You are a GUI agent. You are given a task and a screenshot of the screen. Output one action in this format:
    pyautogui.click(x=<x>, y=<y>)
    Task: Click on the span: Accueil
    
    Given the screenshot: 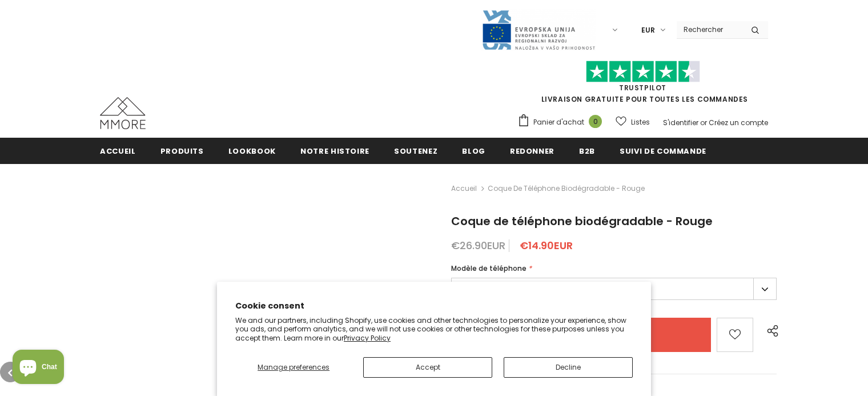 What is the action you would take?
    pyautogui.click(x=118, y=150)
    